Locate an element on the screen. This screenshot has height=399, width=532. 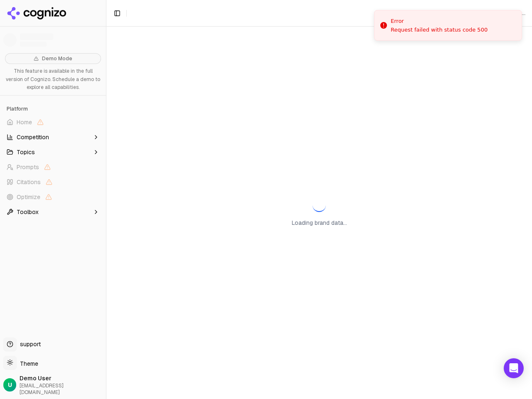
div: Platform is located at coordinates (53, 109).